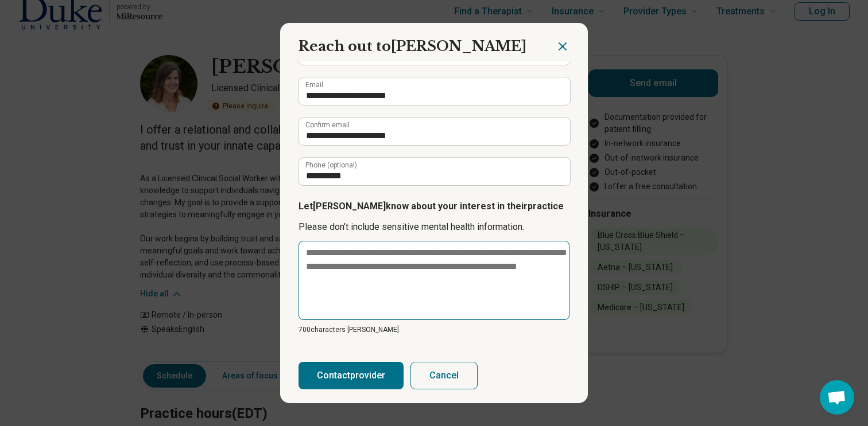  Describe the element at coordinates (332, 165) in the screenshot. I see `label: Phone (optional)` at that location.